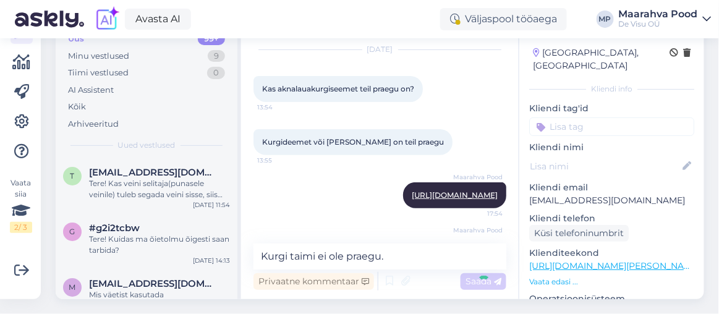 The width and height of the screenshot is (719, 314). I want to click on div: Väljaspool tööaega, so click(503, 19).